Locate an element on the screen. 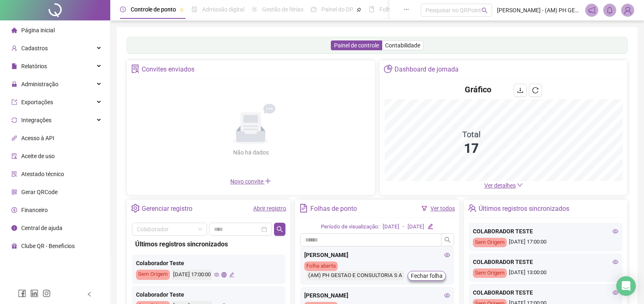 The height and width of the screenshot is (304, 644). span: file-done is located at coordinates (194, 9).